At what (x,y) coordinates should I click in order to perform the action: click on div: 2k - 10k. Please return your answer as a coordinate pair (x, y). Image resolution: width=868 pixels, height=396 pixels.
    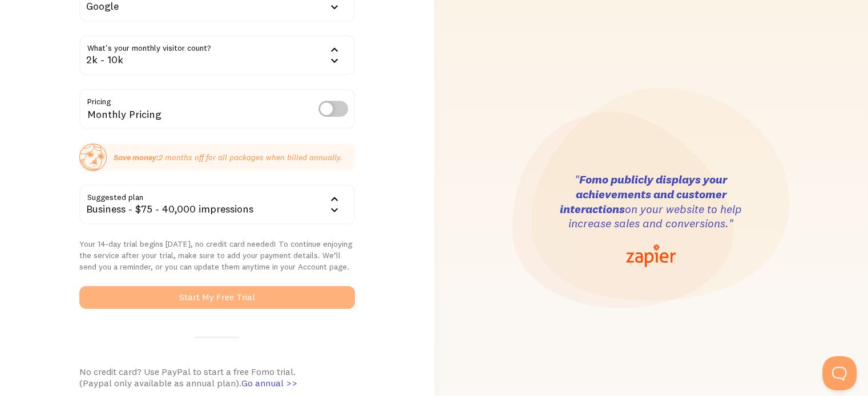
    Looking at the image, I should click on (217, 55).